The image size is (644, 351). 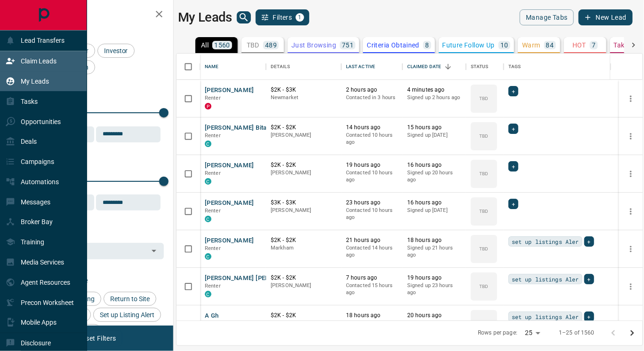 I want to click on p: $2K - $3K, so click(x=304, y=90).